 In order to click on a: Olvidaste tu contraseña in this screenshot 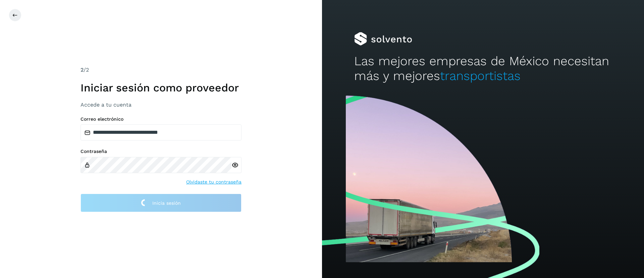, I will do `click(213, 182)`.